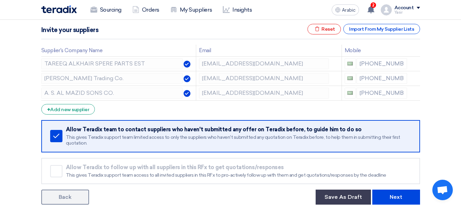 The height and width of the screenshot is (207, 461). What do you see at coordinates (386, 10) in the screenshot?
I see `img: profile_test.png` at bounding box center [386, 10].